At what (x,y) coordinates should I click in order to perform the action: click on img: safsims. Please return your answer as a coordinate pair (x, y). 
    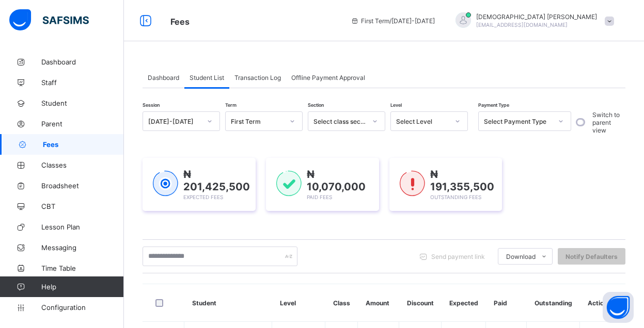
    Looking at the image, I should click on (49, 20).